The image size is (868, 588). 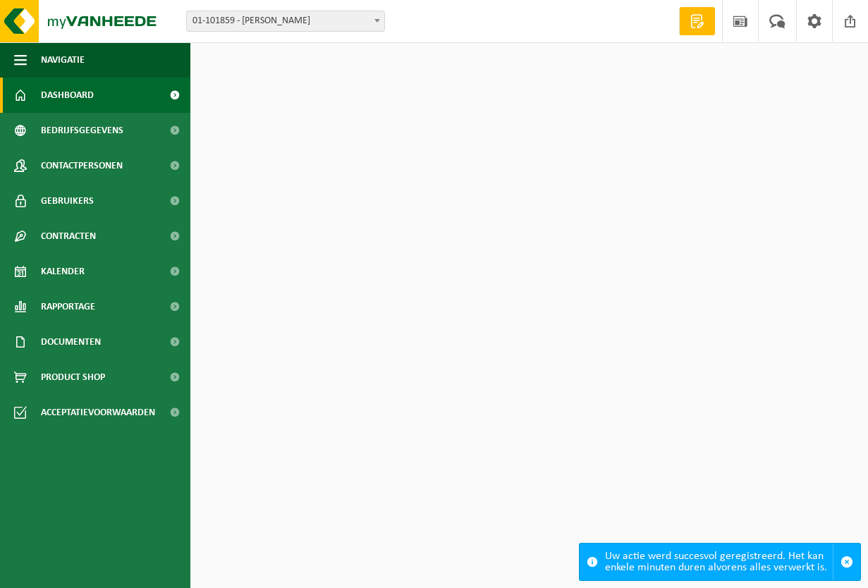 What do you see at coordinates (67, 95) in the screenshot?
I see `span: Dashboard` at bounding box center [67, 95].